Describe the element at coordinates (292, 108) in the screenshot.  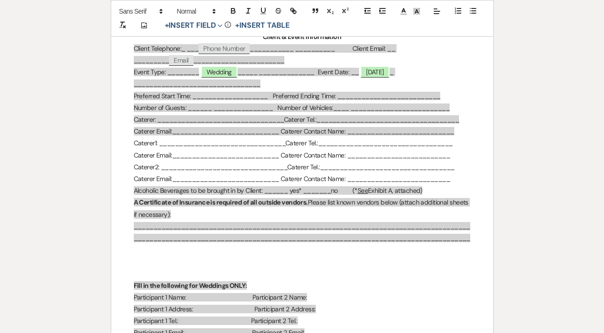
I see `span: Number of Guests: ______ _______________ Number of Vehicles:____ _________________________` at that location.